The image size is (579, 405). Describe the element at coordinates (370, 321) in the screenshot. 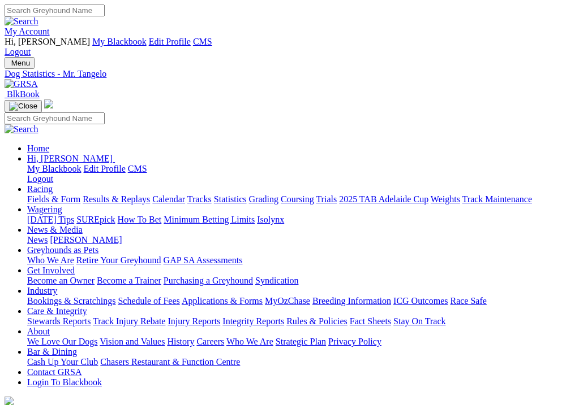

I see `a: Fact Sheets` at that location.